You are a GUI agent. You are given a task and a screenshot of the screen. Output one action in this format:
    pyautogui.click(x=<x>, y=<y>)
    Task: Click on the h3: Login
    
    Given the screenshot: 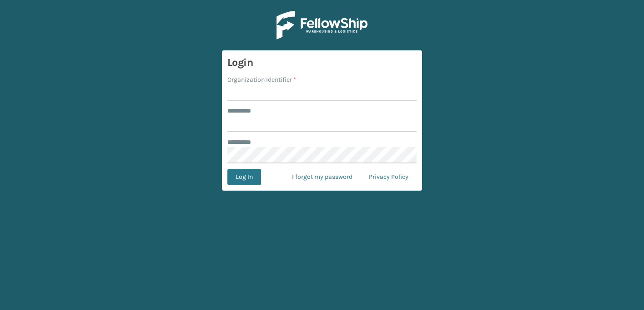 What is the action you would take?
    pyautogui.click(x=322, y=63)
    